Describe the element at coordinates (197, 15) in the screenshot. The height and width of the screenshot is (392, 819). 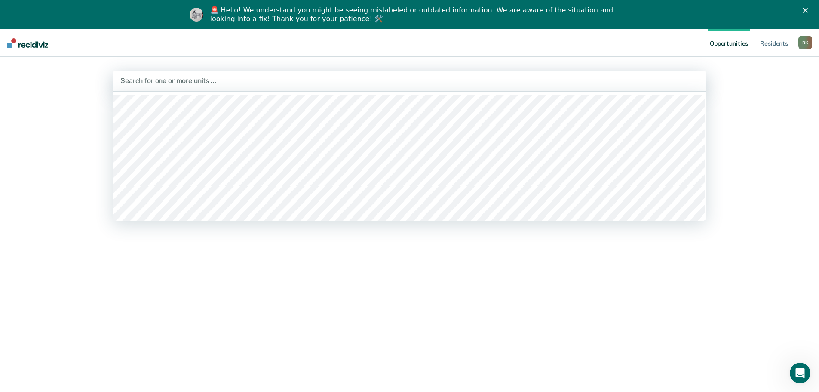
I see `img: Profile image for Kim` at that location.